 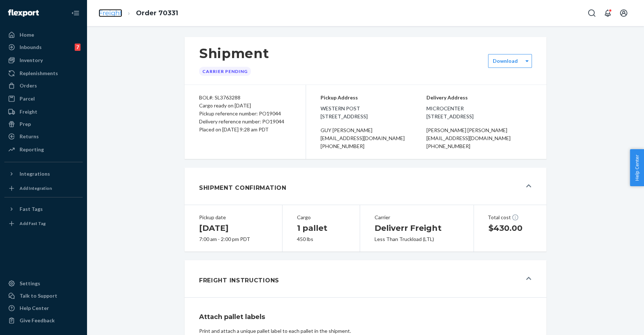 I want to click on div: Inventory, so click(x=31, y=60).